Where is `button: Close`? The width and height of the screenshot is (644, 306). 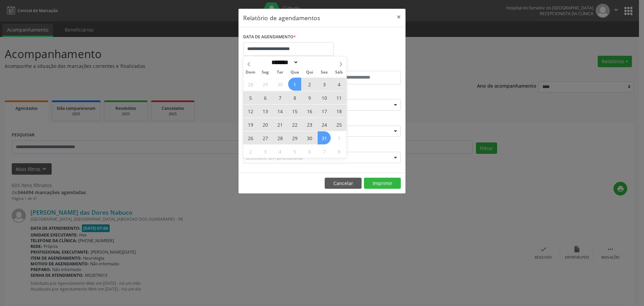
button: Close is located at coordinates (399, 17).